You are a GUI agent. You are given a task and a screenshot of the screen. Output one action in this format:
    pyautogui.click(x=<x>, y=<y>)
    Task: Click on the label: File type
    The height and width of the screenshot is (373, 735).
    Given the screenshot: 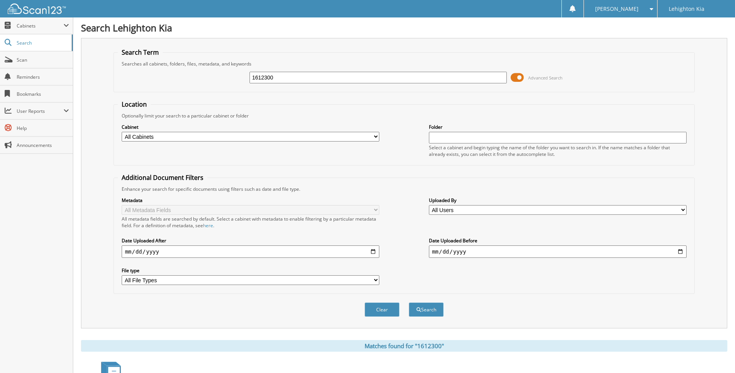 What is the action you would take?
    pyautogui.click(x=250, y=270)
    